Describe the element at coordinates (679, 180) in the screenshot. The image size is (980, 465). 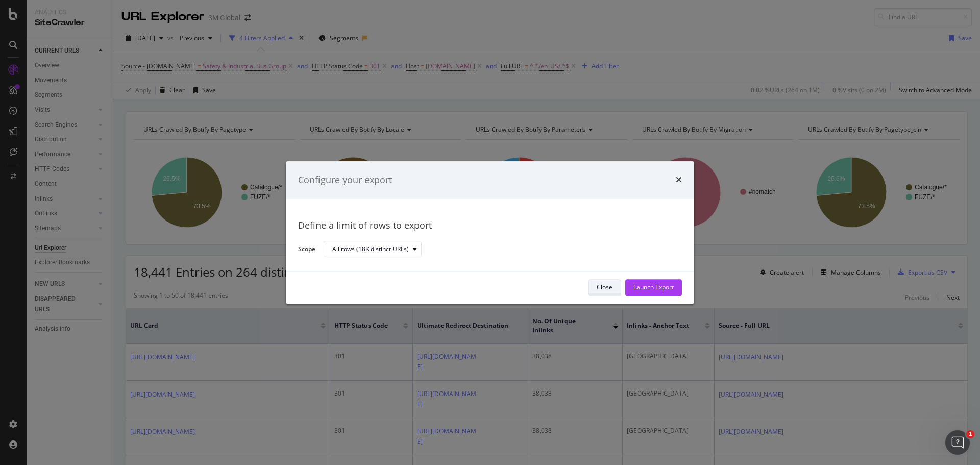
I see `div: times` at that location.